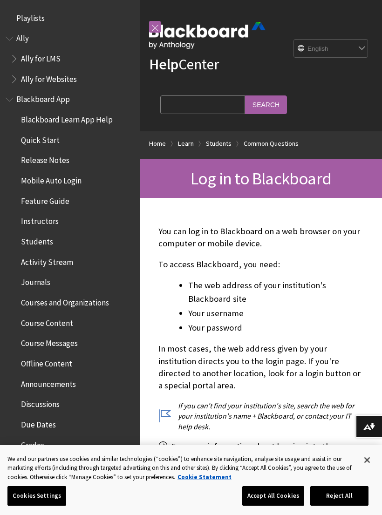  What do you see at coordinates (48, 382) in the screenshot?
I see `span: Announcements` at bounding box center [48, 382].